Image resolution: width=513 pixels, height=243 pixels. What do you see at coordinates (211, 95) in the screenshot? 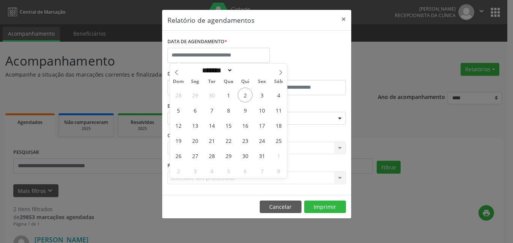
I see `span: Setembro 30, 2025` at bounding box center [211, 95].